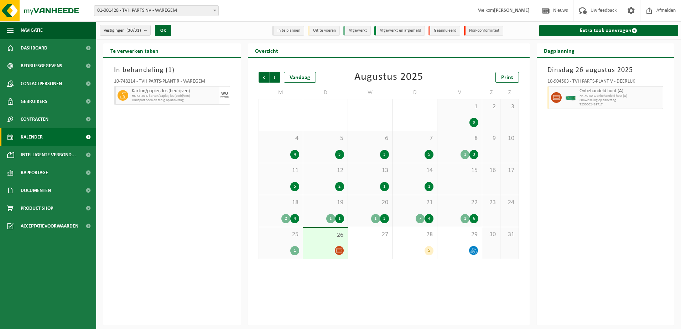 Image resolution: width=681 pixels, height=329 pixels. I want to click on span: 24, so click(509, 203).